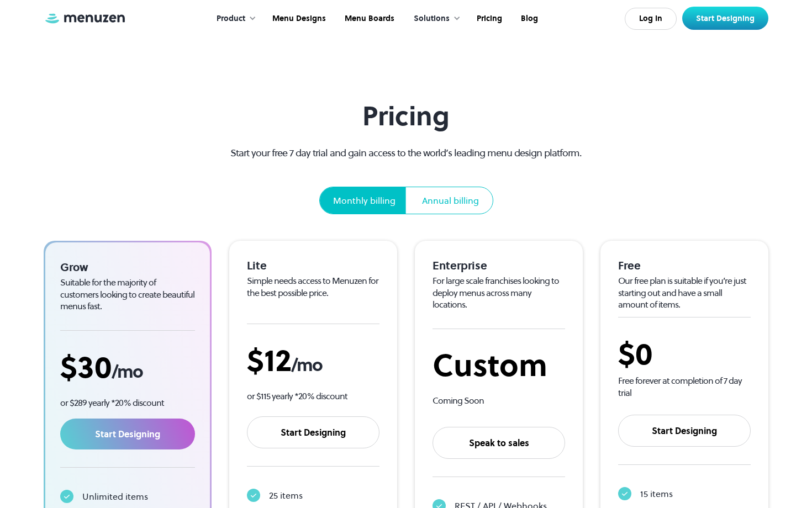  I want to click on div: Free forever at completion of 7 day trial, so click(684, 386).